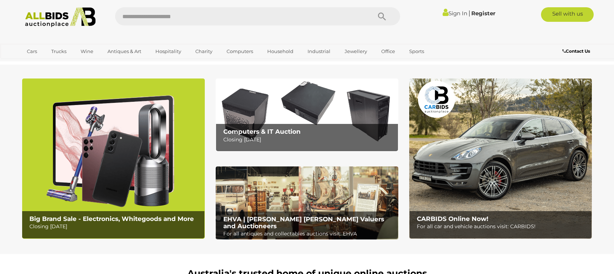 The height and width of the screenshot is (274, 614). Describe the element at coordinates (307, 115) in the screenshot. I see `img: Computers & IT Auction` at that location.